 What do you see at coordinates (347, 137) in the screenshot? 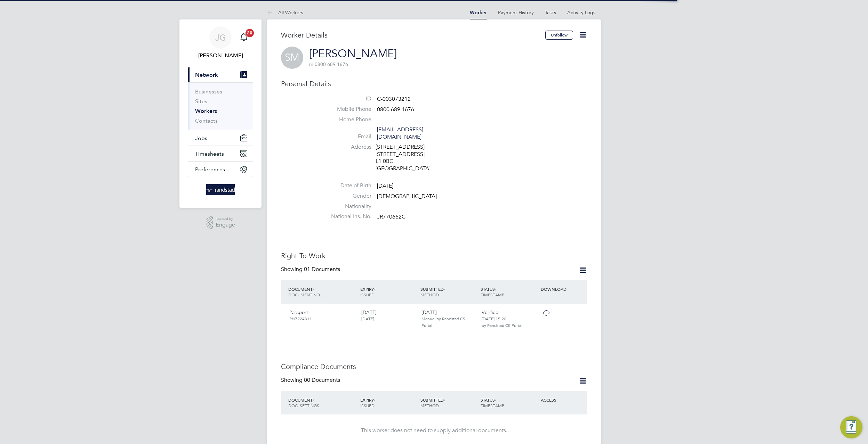
I see `label: Email` at bounding box center [347, 137].